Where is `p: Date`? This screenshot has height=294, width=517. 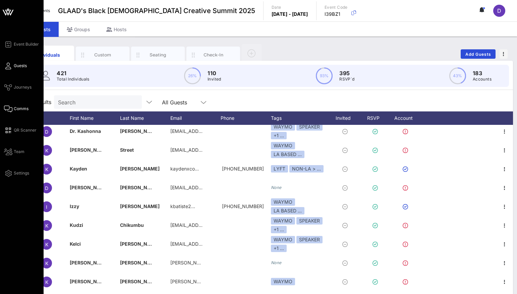
p: Date is located at coordinates (290, 7).